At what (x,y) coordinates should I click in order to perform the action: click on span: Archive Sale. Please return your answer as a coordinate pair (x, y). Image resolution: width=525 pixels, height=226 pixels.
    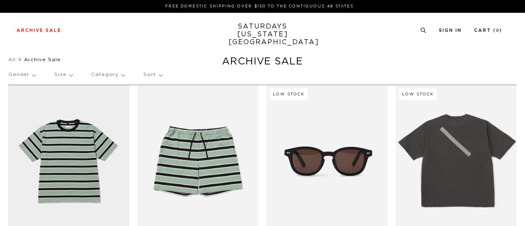
    Looking at the image, I should click on (42, 60).